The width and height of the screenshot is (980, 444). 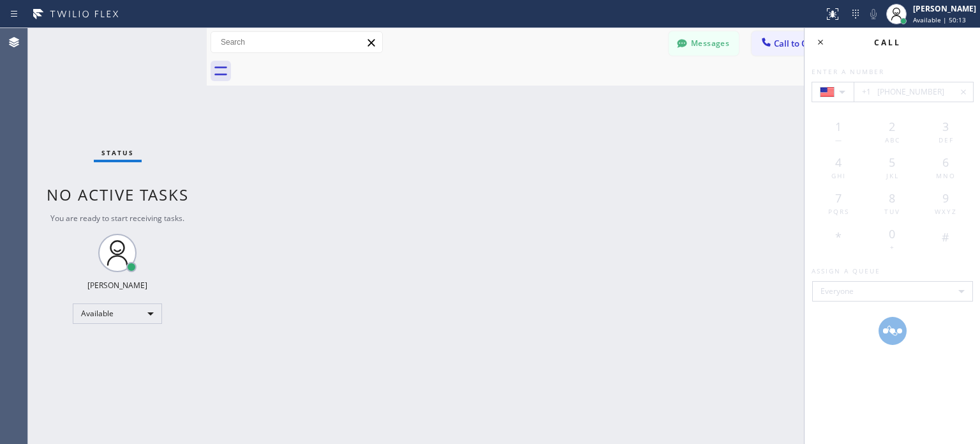 What do you see at coordinates (945, 212) in the screenshot?
I see `span: WXYZ` at bounding box center [945, 212].